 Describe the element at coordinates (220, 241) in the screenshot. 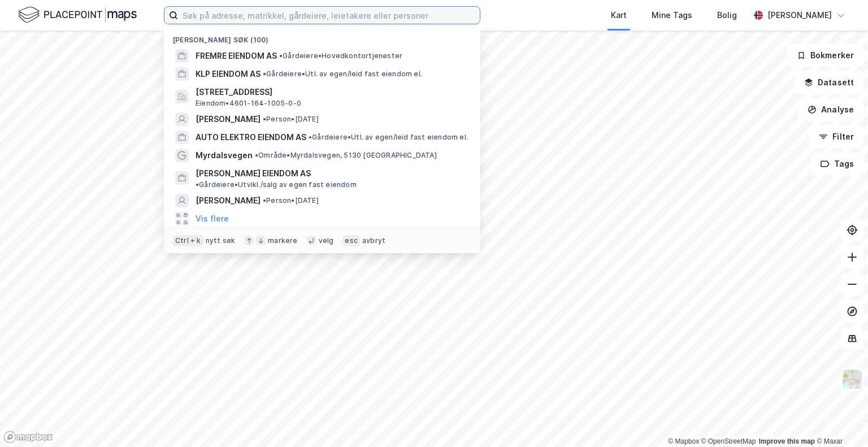

I see `div: nytt søk` at that location.